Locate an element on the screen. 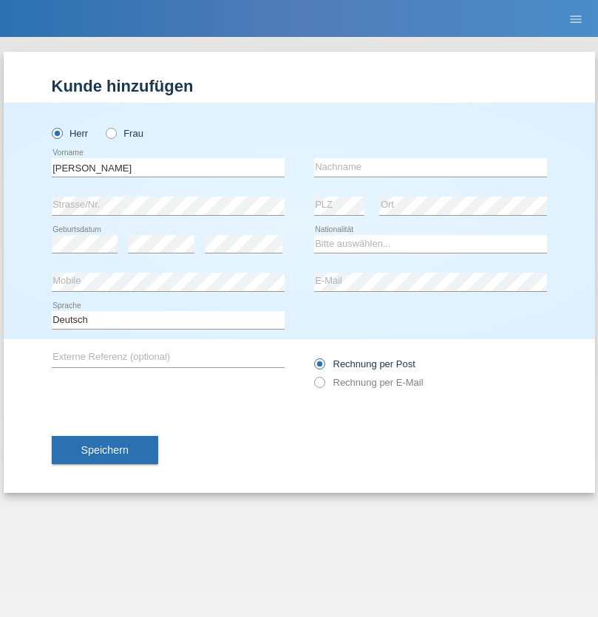  label: Rechnung per Post is located at coordinates (364, 364).